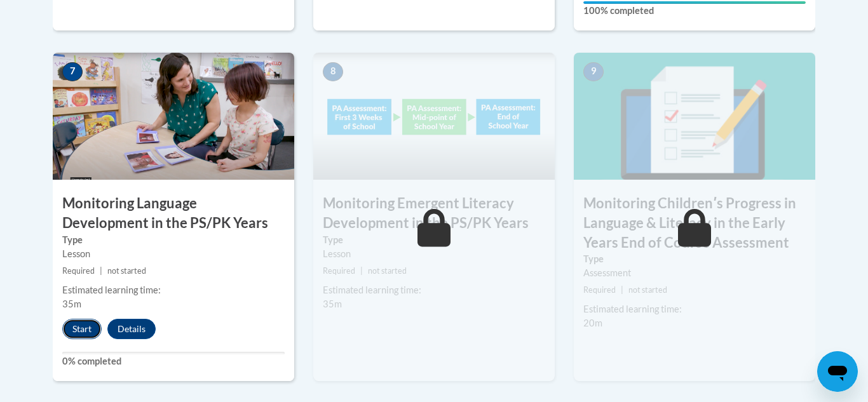 This screenshot has width=868, height=402. Describe the element at coordinates (73, 72) in the screenshot. I see `span: 7` at that location.